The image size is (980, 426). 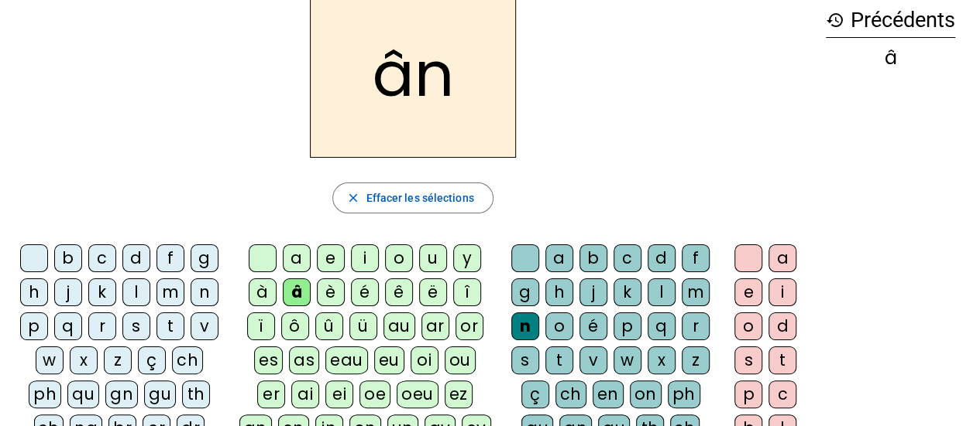 I want to click on div: à, so click(x=262, y=293).